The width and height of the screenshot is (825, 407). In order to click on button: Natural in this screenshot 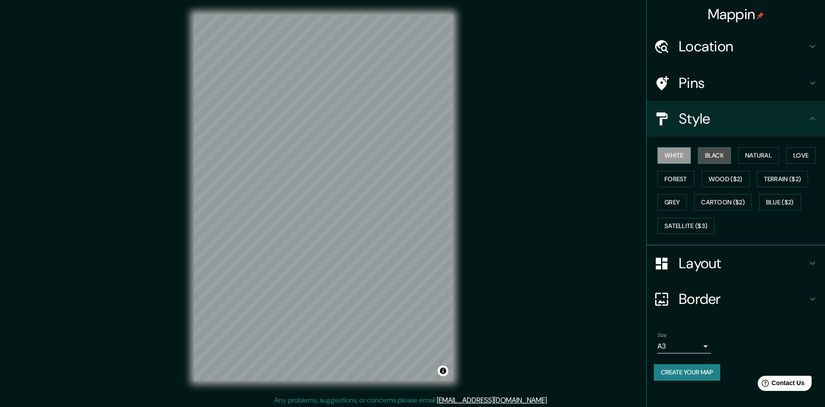, I will do `click(759, 155)`.